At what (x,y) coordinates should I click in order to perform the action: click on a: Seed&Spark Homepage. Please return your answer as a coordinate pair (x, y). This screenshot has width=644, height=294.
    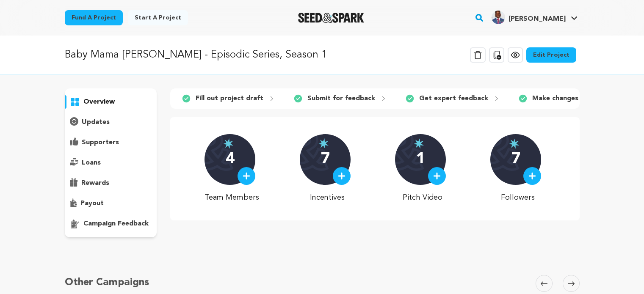
    Looking at the image, I should click on (331, 18).